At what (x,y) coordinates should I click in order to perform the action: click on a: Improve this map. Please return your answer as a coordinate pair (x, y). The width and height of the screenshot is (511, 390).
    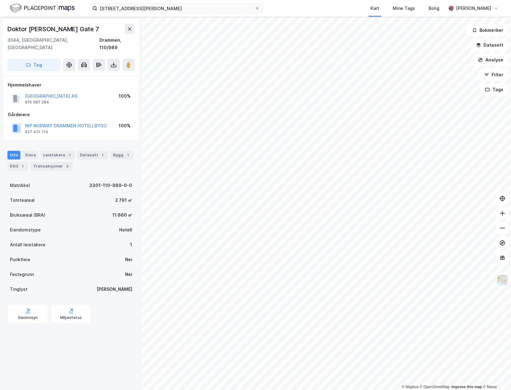
    Looking at the image, I should click on (467, 387).